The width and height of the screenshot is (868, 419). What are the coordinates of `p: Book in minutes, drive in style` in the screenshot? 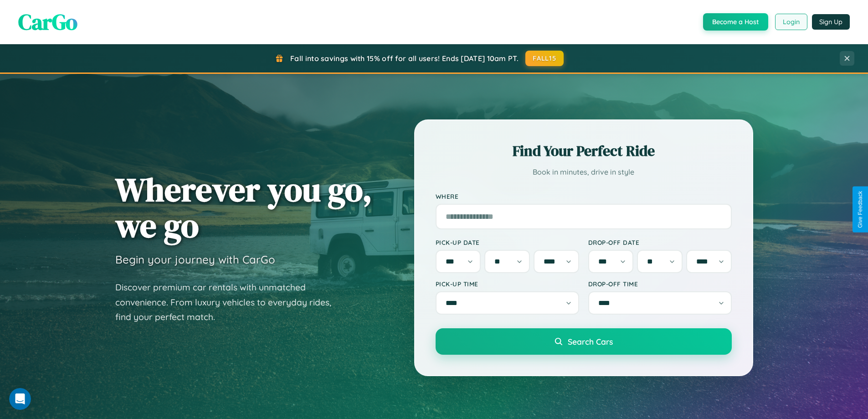 It's located at (584, 172).